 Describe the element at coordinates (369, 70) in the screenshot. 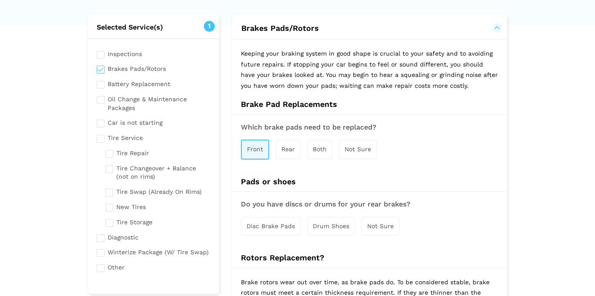

I see `p: Keeping your braking system in good shape is crucial to your safety and to avoiding future repair...` at that location.